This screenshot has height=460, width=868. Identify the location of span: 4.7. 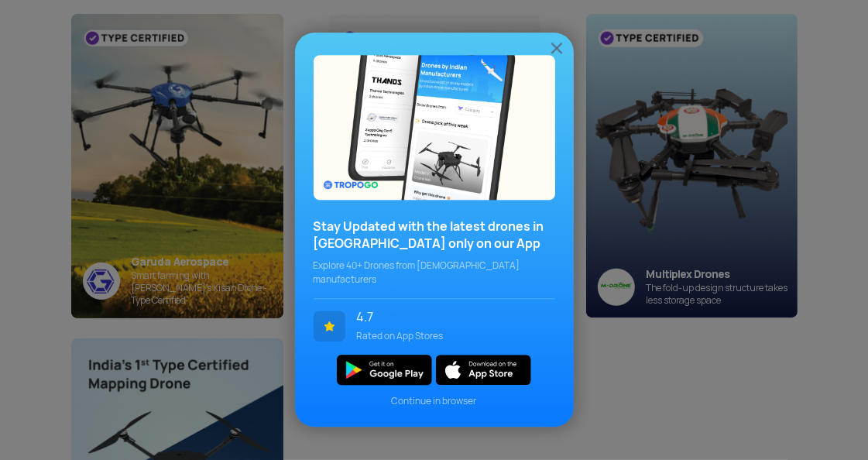
(449, 317).